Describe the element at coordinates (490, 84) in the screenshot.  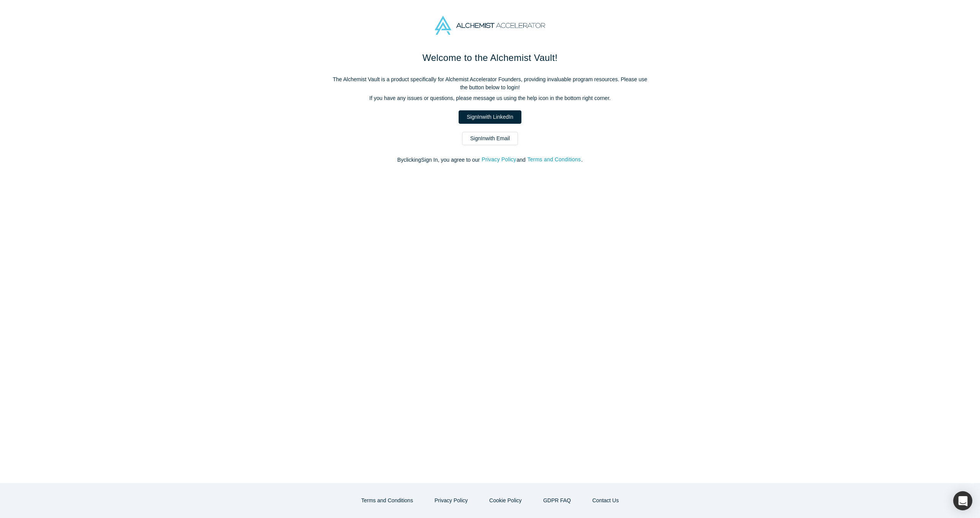
I see `p: The Alchemist Vault is a product specifically for Alchemist Accelerator Founders, providing inval...` at that location.